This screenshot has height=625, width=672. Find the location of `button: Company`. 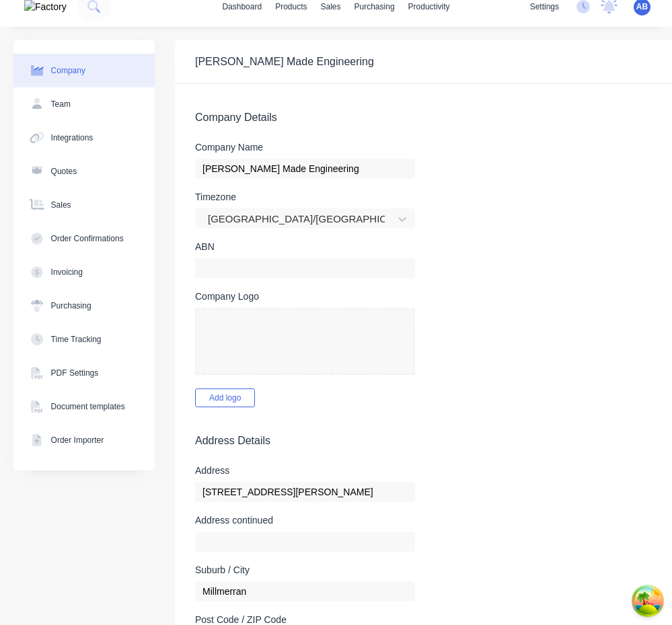

button: Company is located at coordinates (84, 71).